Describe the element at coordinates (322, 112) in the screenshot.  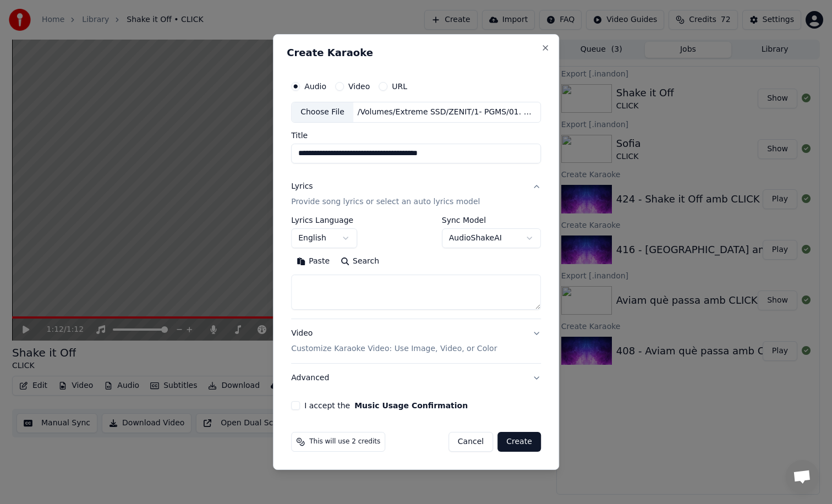
I see `div: Choose File` at that location.